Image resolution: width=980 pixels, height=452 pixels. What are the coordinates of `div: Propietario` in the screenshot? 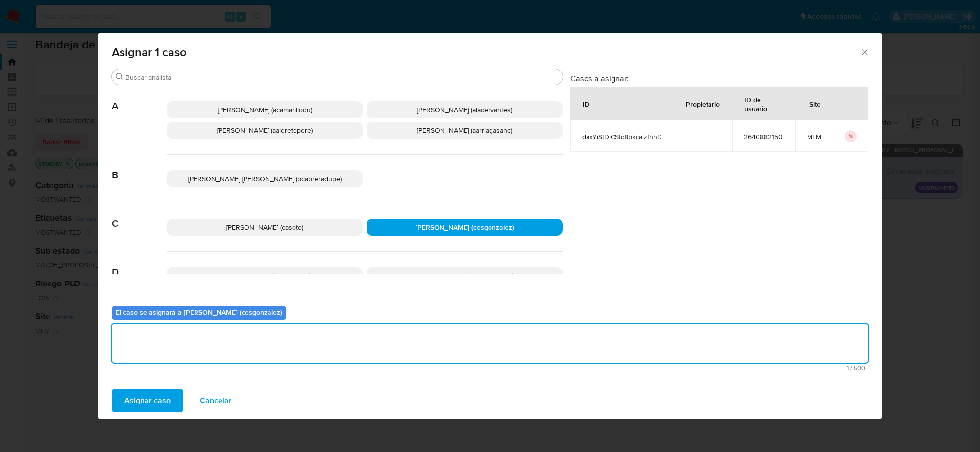 It's located at (703, 104).